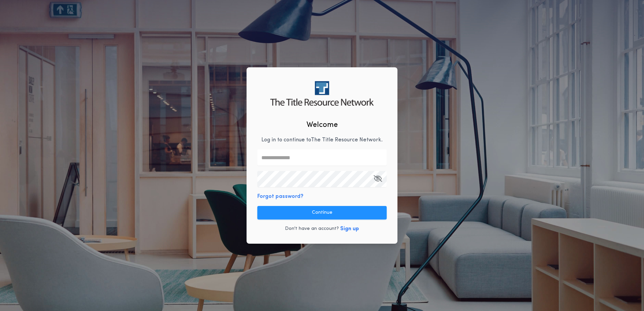 Image resolution: width=644 pixels, height=311 pixels. What do you see at coordinates (322, 179) in the screenshot?
I see `input: Open Keeper Popup` at bounding box center [322, 179].